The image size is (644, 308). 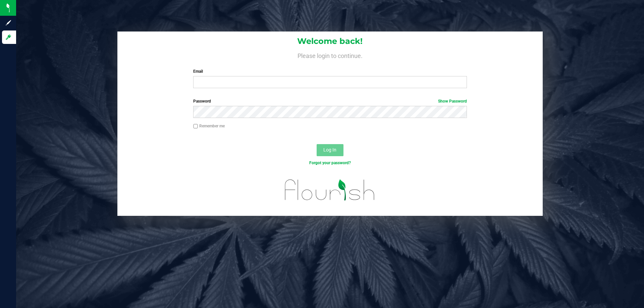 I want to click on h4: Please login to continue., so click(x=330, y=55).